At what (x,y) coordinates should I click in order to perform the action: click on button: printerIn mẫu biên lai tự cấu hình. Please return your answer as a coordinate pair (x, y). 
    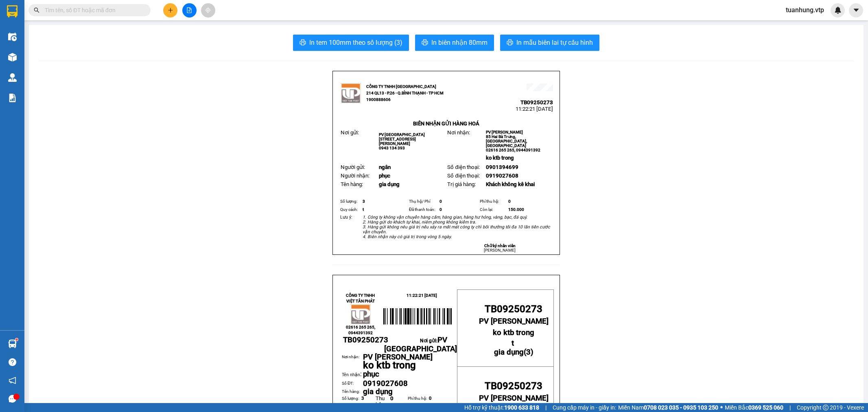
    Looking at the image, I should click on (550, 42).